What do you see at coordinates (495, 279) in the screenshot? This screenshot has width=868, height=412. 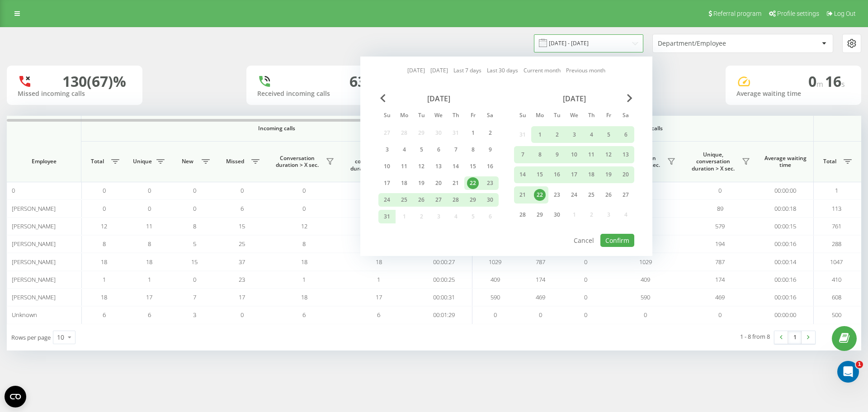 I see `span: 409` at bounding box center [495, 279].